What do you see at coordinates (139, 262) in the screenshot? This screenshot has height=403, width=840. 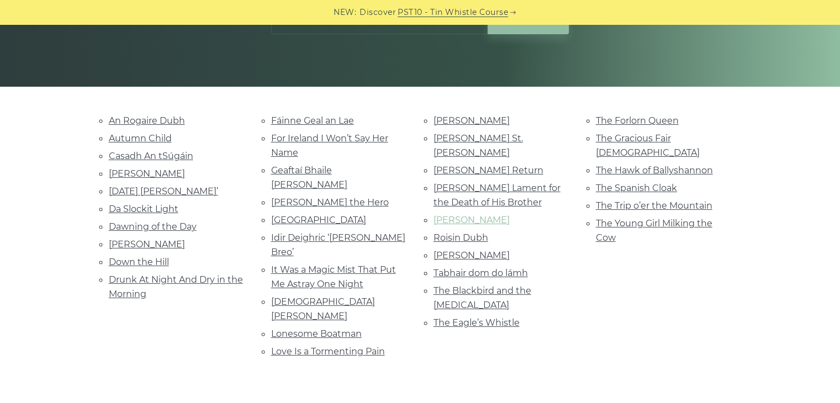 I see `a: Down the Hill` at bounding box center [139, 262].